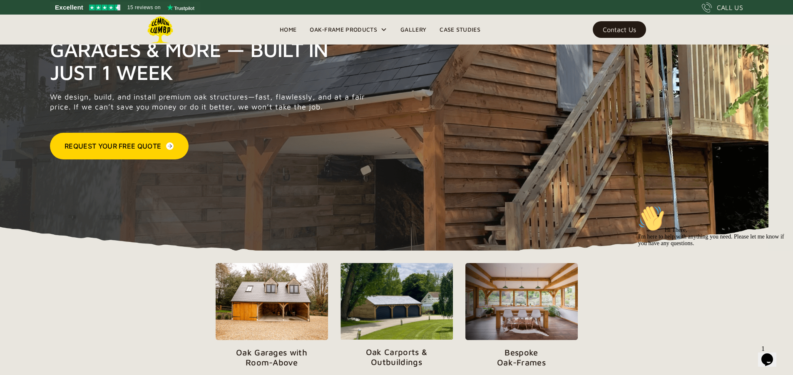  Describe the element at coordinates (272, 358) in the screenshot. I see `p: Oak Garages with Room-Above` at that location.